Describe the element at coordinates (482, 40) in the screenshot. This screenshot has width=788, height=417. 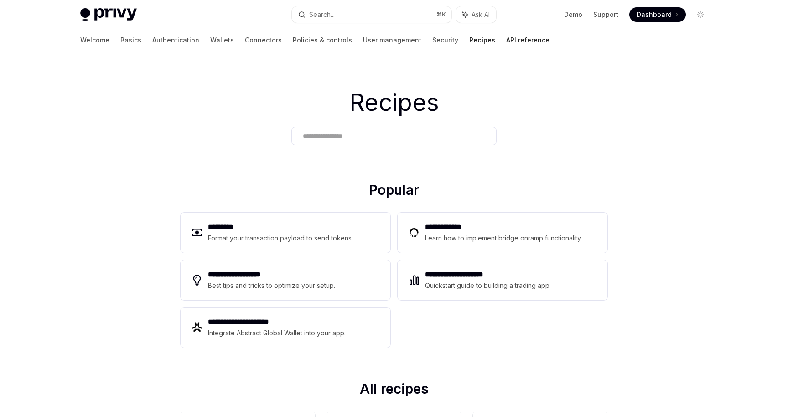
I see `a: Recipes` at that location.